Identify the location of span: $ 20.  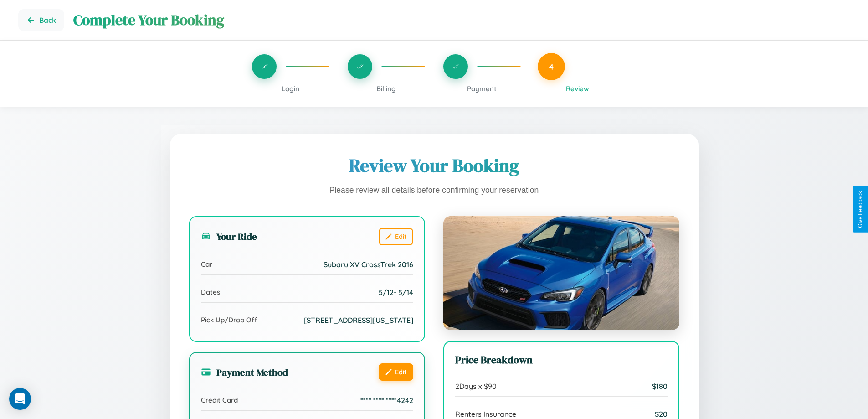
(661, 414).